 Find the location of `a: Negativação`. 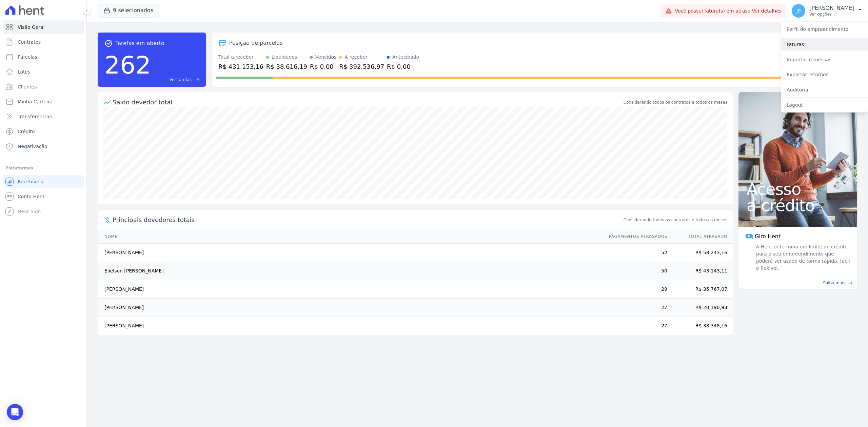

a: Negativação is located at coordinates (43, 146).